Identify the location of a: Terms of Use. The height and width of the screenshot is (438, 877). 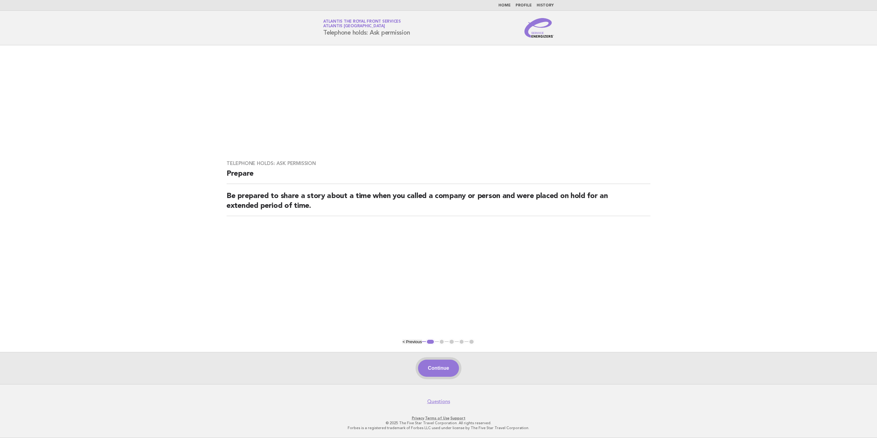
(437, 418).